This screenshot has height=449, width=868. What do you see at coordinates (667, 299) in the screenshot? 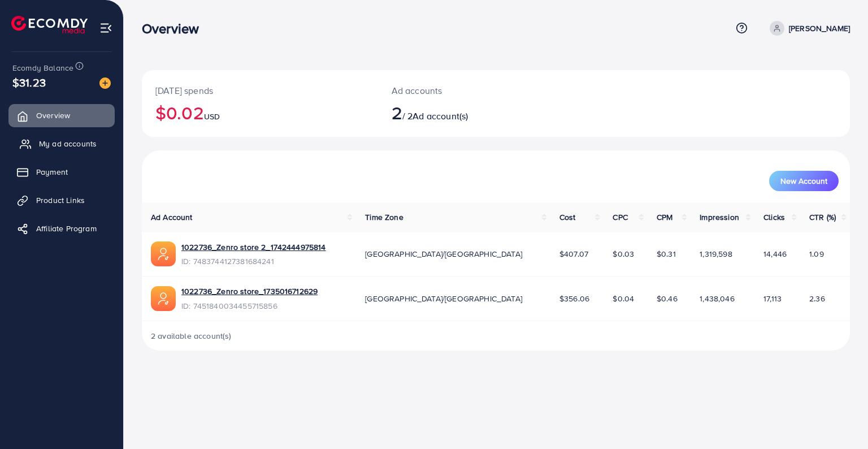
I see `span: $0.46` at bounding box center [667, 299].